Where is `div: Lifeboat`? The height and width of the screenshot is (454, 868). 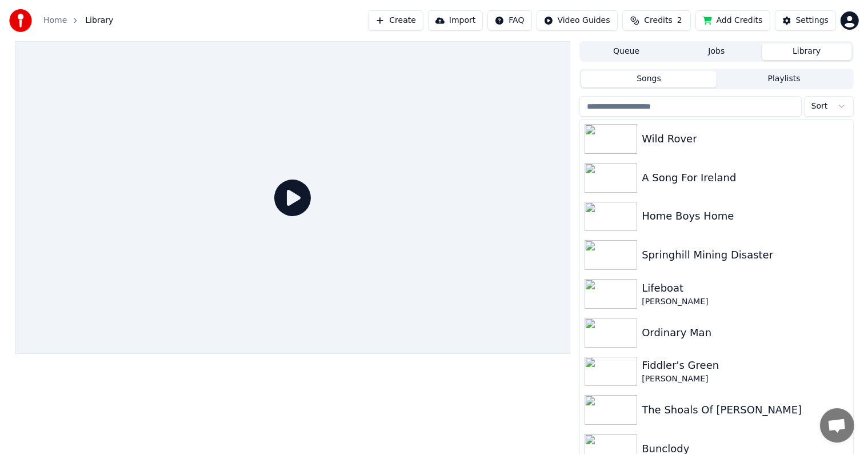 div: Lifeboat is located at coordinates (745, 288).